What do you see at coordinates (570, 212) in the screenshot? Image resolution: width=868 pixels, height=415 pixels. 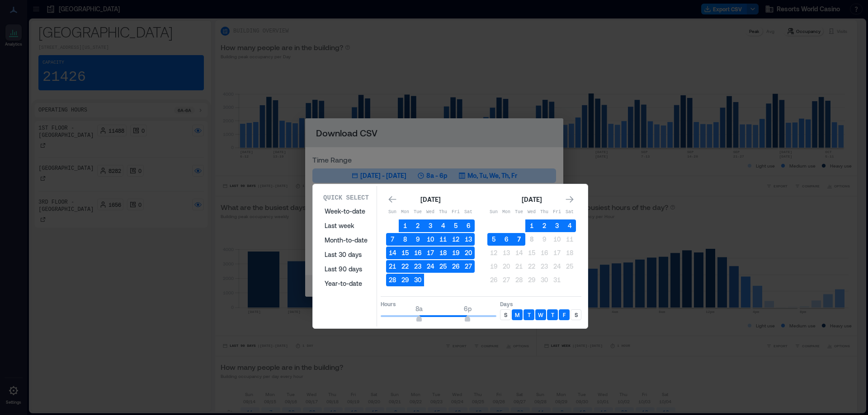 I see `th: Saturday` at bounding box center [570, 212].